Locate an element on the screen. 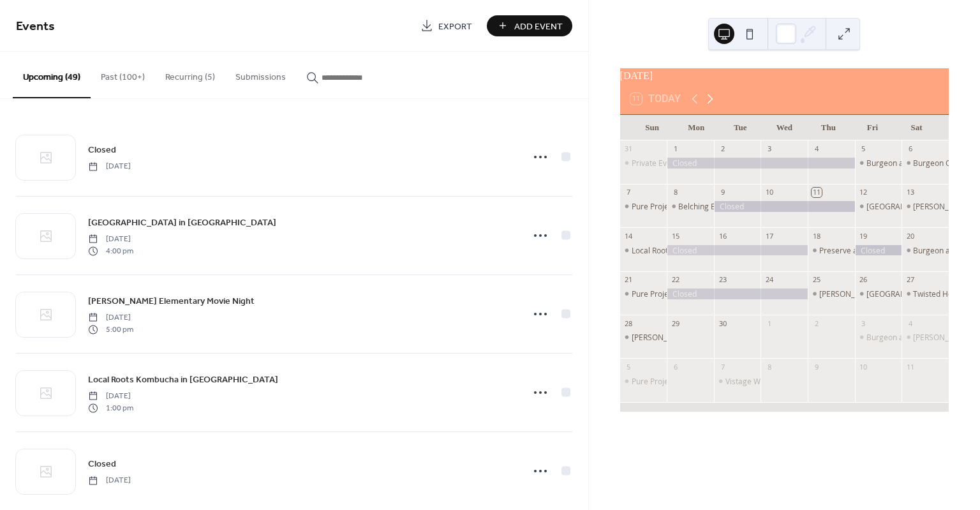 This screenshot has height=510, width=980. div: 29 is located at coordinates (675, 323).